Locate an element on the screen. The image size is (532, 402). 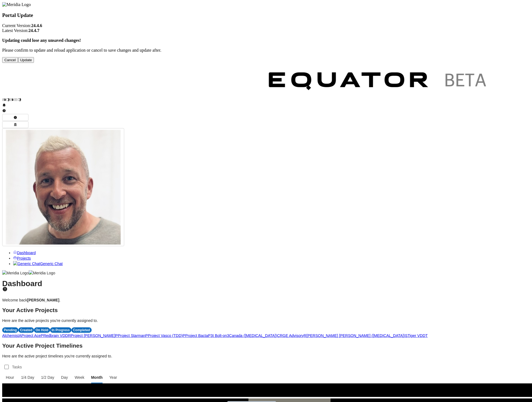
span: Day is located at coordinates (65, 378).